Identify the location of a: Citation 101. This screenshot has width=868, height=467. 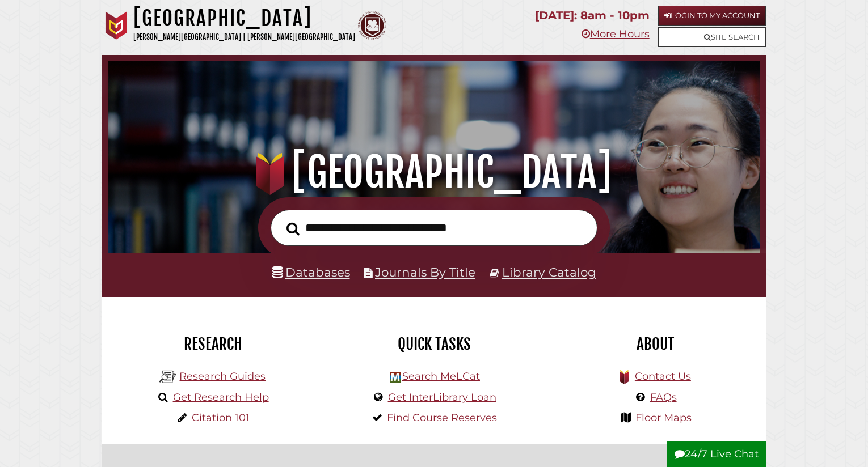
(221, 418).